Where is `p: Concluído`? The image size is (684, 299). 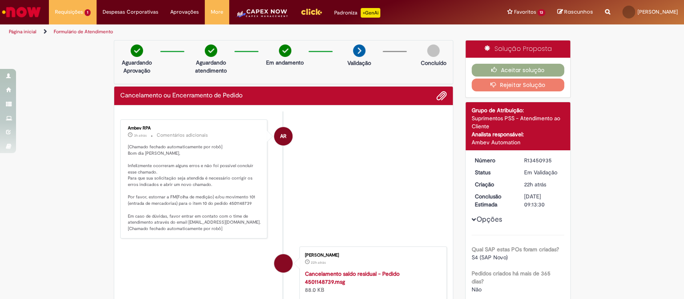
p: Concluído is located at coordinates (433, 63).